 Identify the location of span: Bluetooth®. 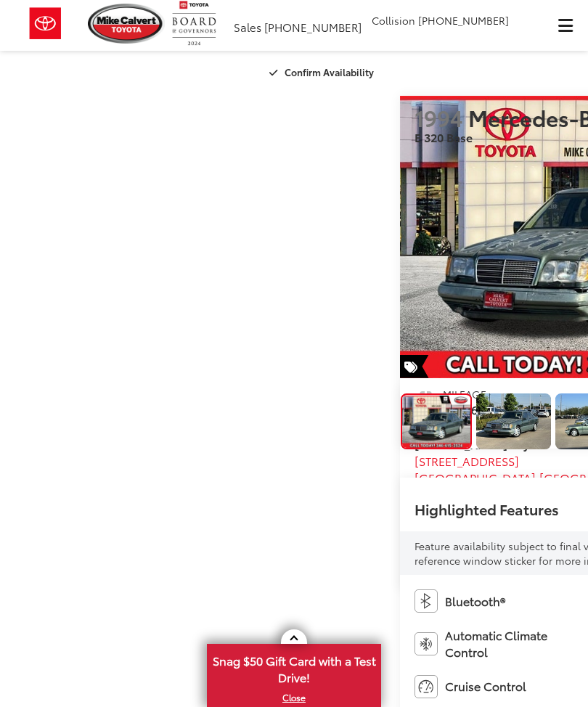
(474, 601).